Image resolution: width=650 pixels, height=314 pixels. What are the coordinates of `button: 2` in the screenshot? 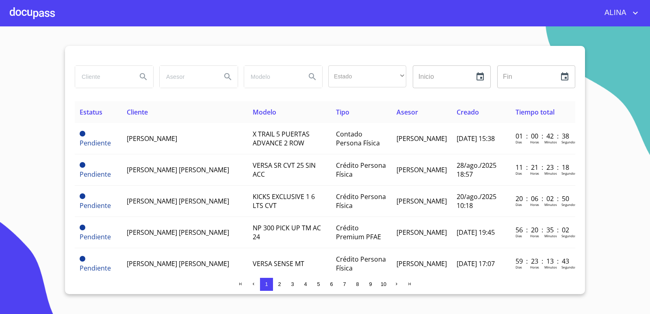 It's located at (280, 285).